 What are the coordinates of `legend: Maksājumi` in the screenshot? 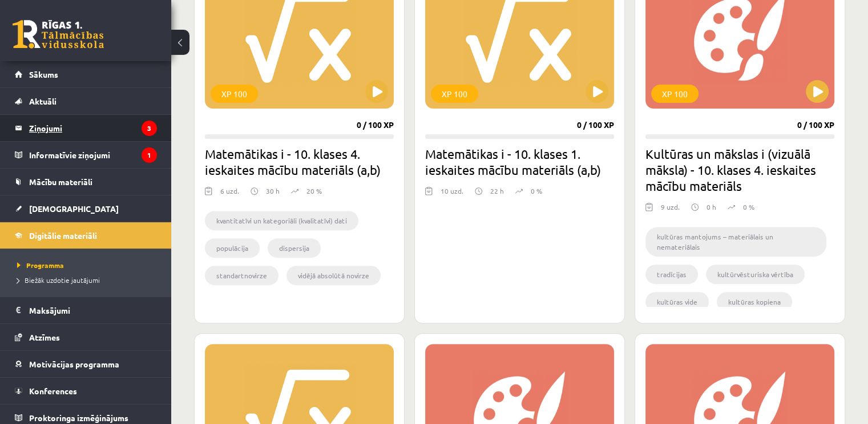 It's located at (93, 310).